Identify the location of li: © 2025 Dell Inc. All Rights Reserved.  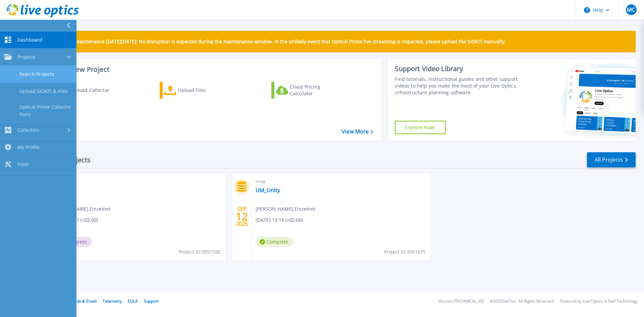
(521, 301).